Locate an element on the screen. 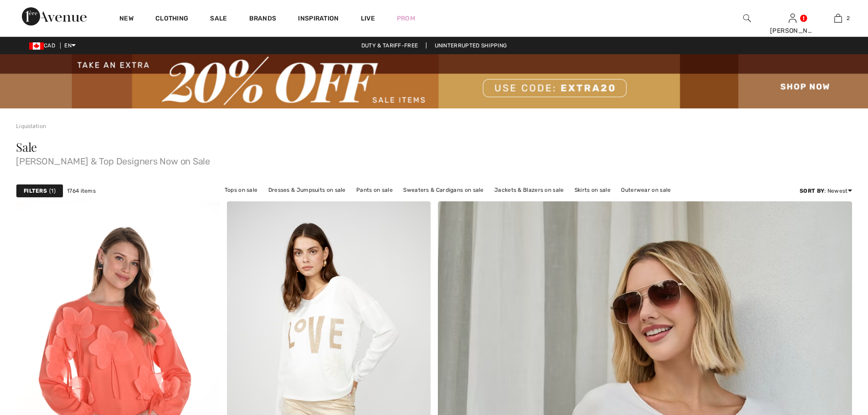  span: 1 is located at coordinates (52, 191).